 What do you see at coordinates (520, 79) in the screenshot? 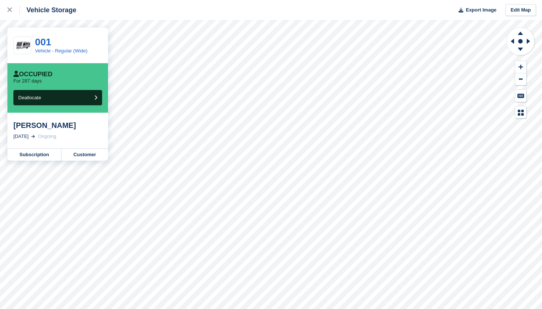
I see `button: Zoom Out` at bounding box center [520, 79].